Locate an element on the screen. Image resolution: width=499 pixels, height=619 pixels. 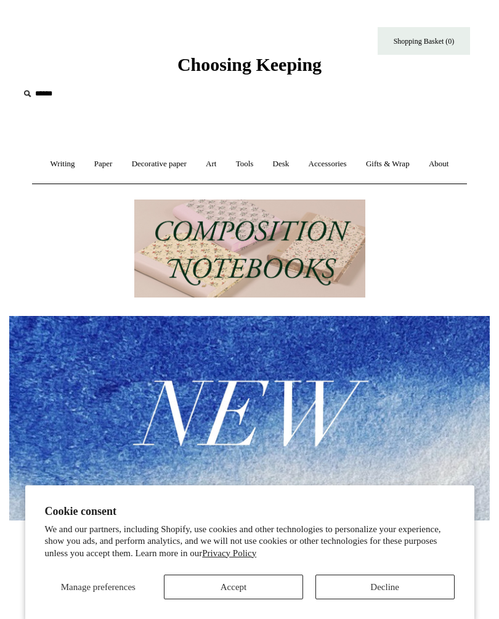
button: Manage preferences is located at coordinates (98, 587).